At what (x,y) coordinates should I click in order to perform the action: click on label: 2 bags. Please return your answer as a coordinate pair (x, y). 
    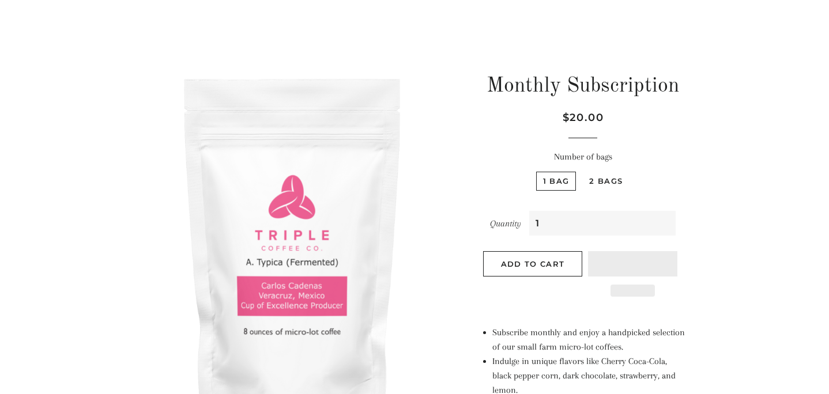
    Looking at the image, I should click on (606, 181).